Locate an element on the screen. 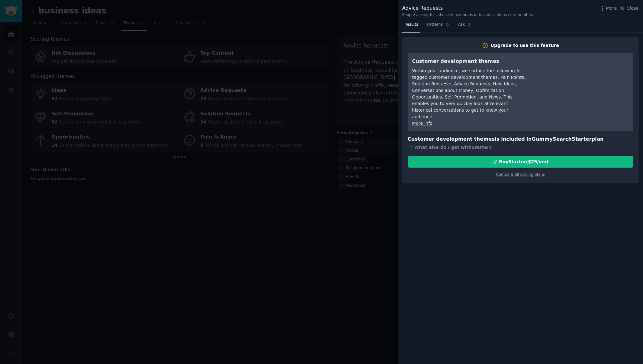 This screenshot has width=643, height=364. button: BuyStarter($29/mo) is located at coordinates (521, 162).